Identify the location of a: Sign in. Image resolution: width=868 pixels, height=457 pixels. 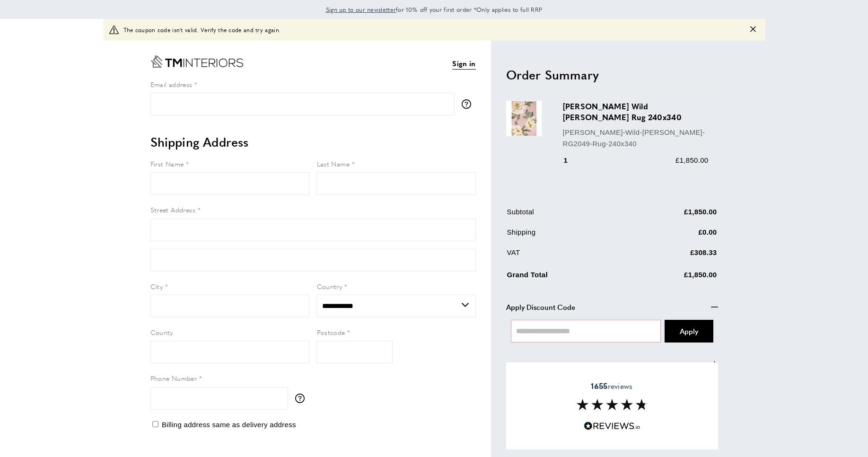
(463, 64).